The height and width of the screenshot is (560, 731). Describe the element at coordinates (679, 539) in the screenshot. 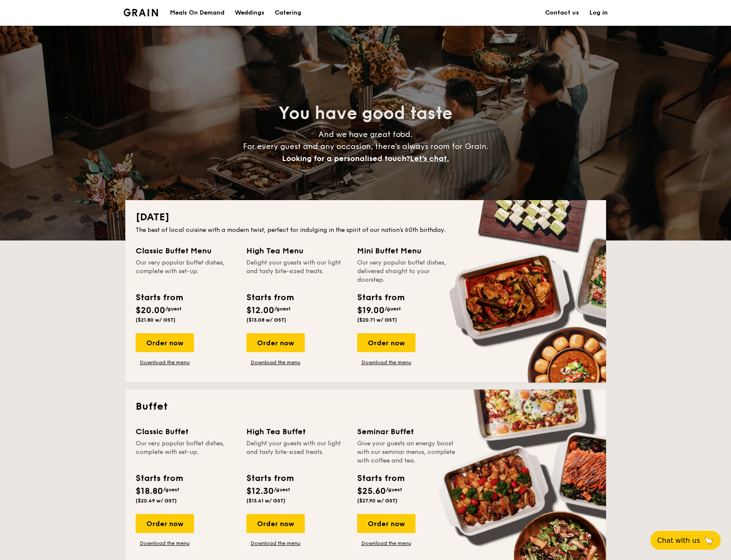

I see `span: Chat with us` at that location.